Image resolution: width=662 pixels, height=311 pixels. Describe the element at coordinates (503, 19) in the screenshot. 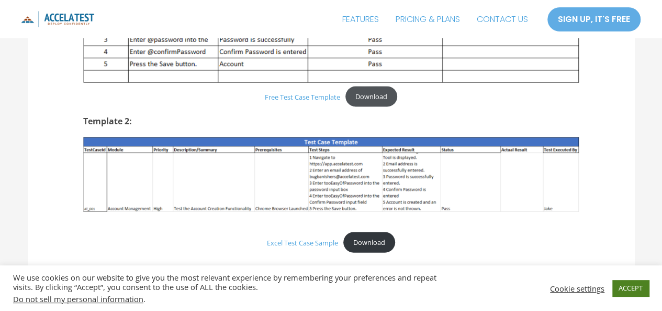

I see `a: CONTACT US` at that location.